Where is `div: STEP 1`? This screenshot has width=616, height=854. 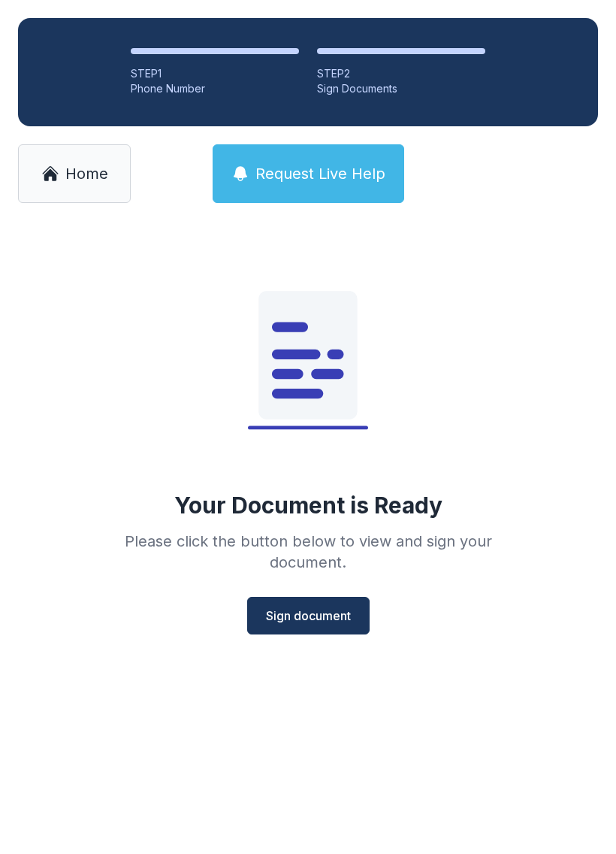 div: STEP 1 is located at coordinates (215, 74).